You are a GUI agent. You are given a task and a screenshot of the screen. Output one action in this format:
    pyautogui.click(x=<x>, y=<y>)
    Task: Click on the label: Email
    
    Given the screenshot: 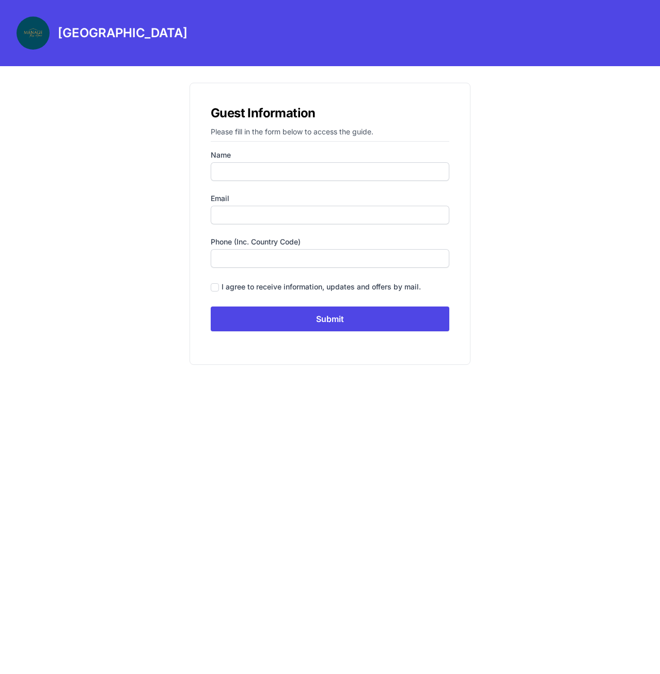 What is the action you would take?
    pyautogui.click(x=330, y=198)
    